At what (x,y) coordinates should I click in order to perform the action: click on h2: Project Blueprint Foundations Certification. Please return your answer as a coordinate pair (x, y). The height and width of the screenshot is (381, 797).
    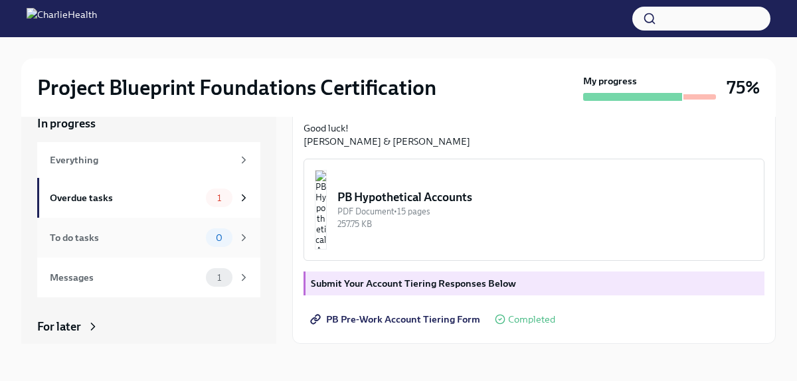
    Looking at the image, I should click on (237, 88).